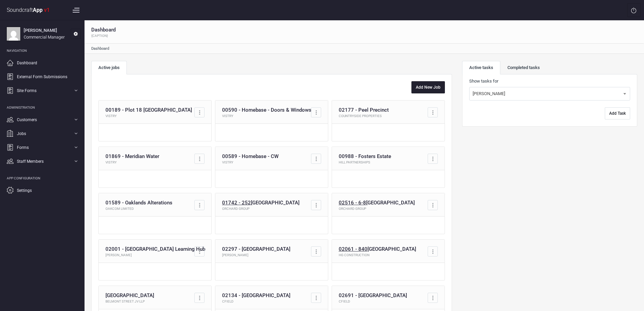  I want to click on span: Dashboard, so click(27, 63).